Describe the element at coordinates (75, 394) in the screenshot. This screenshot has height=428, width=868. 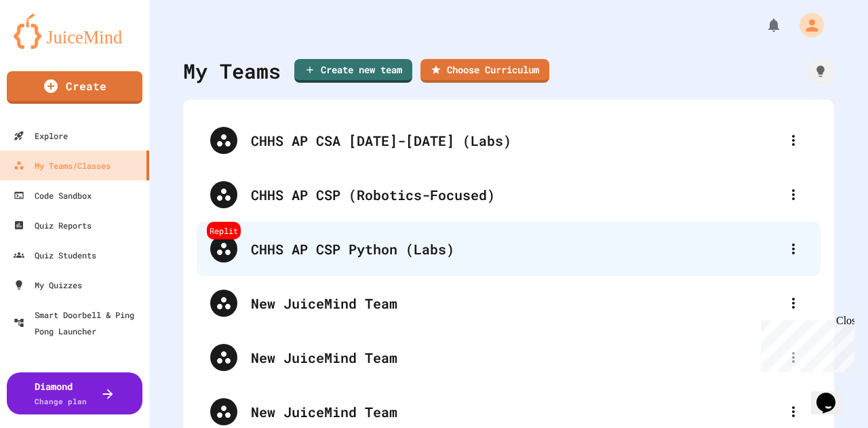
I see `button: DiamondChange plan` at that location.